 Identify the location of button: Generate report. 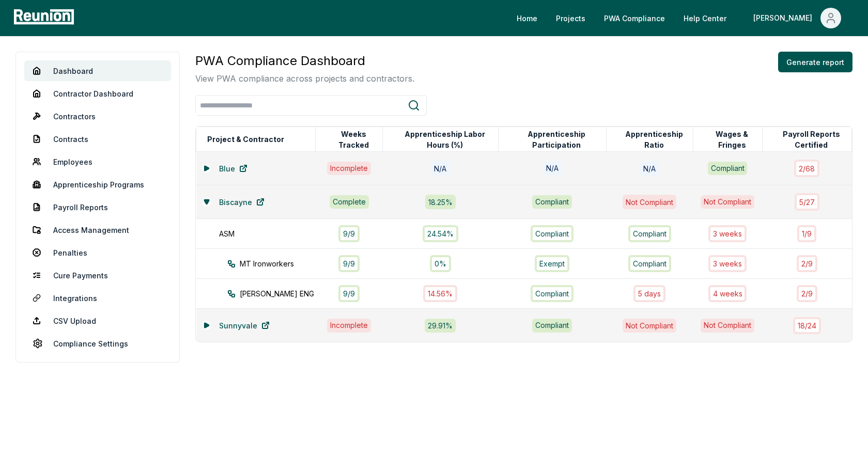
(815, 62).